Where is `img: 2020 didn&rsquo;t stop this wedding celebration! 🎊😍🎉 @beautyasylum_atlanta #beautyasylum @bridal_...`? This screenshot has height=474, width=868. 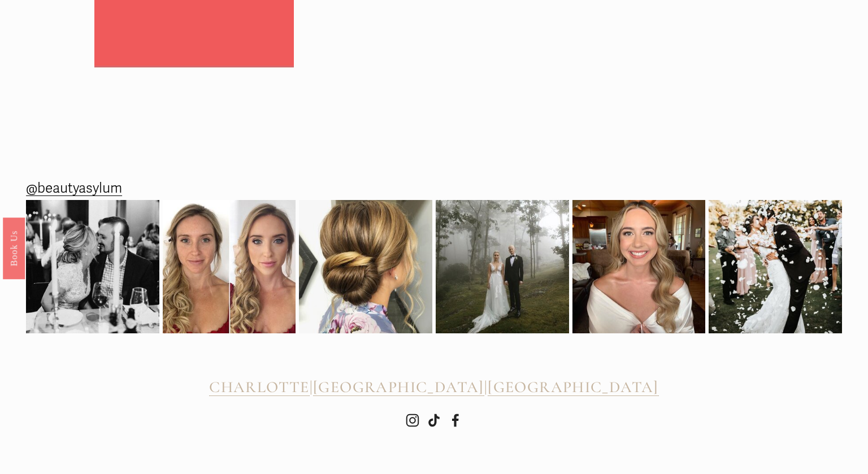 img: 2020 didn&rsquo;t stop this wedding celebration! 🎊😍🎉 @beautyasylum_atlanta #beautyasylum @bridal_... is located at coordinates (775, 267).